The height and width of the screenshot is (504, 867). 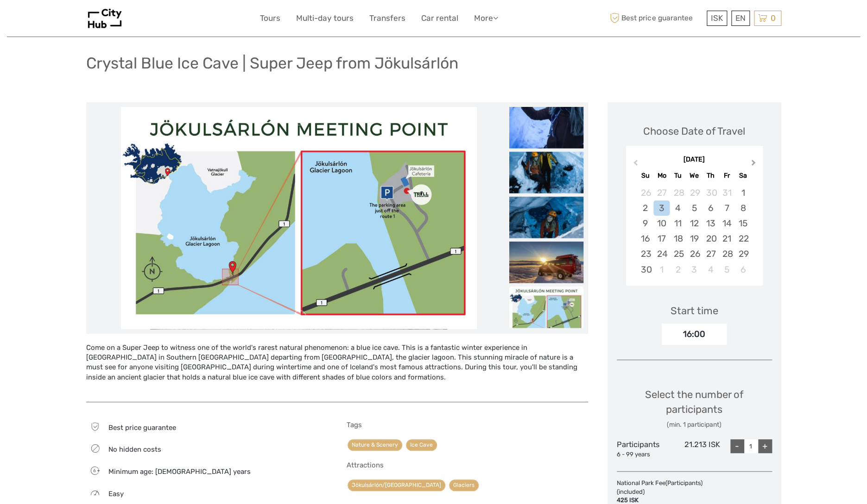 I want to click on div: Come on a Super Jeep to witness one of the world's rarest natural phenomenon: a blue ice cave. Th..., so click(x=337, y=368).